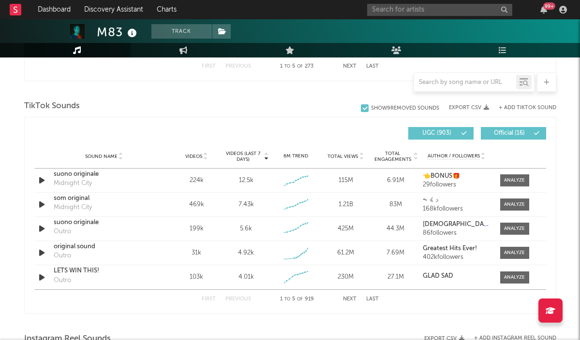  What do you see at coordinates (456, 201) in the screenshot?
I see `a: ᯓᡣ𐭩` at bounding box center [456, 201].